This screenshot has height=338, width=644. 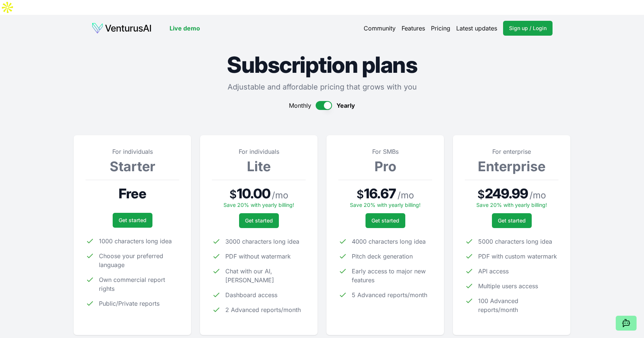 What do you see at coordinates (135, 241) in the screenshot?
I see `span: 1000 characters long idea` at bounding box center [135, 241].